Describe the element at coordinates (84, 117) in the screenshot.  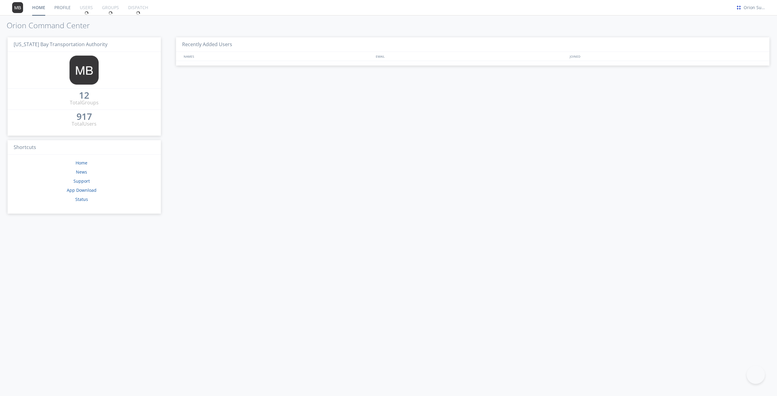
I see `a: 917` at that location.